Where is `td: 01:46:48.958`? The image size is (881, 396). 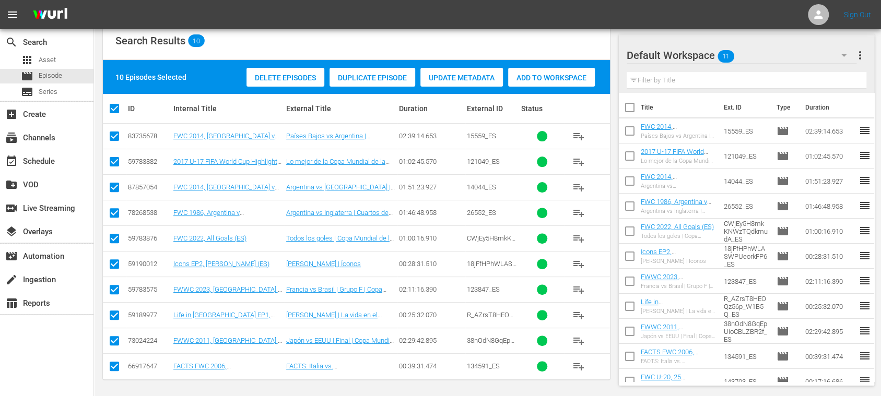
td: 01:46:48.958 is located at coordinates (830, 206).